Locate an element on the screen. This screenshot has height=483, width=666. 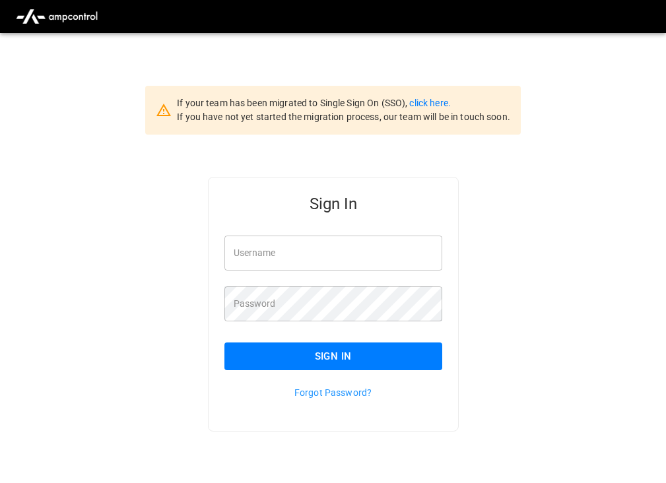
button: Sign In is located at coordinates (333, 356).